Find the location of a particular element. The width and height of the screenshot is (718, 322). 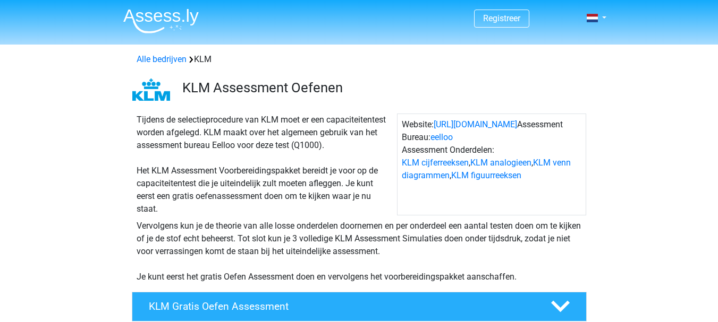

a: KLM figuurreeksen is located at coordinates (486, 175).